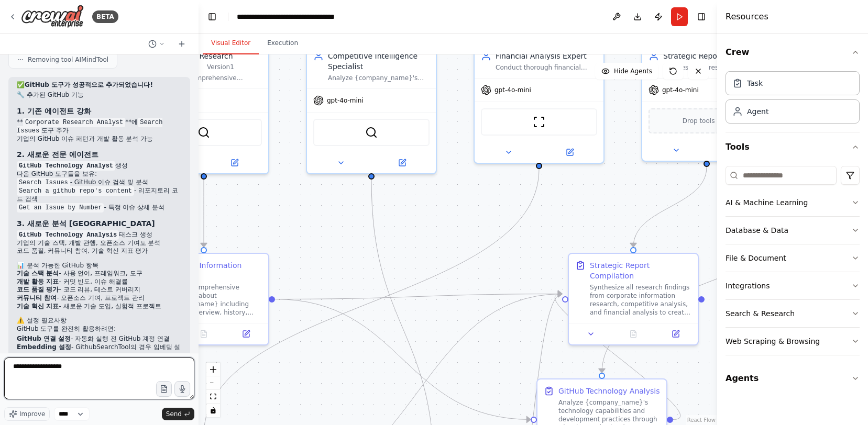  I want to click on code: GitHub Technology Analysis, so click(68, 235).